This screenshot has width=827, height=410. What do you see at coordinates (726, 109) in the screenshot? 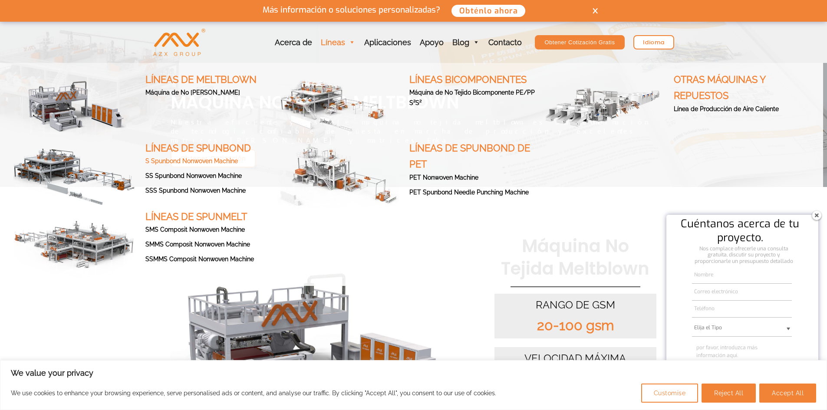
I see `a: Línea de Producción de Aire Caliente` at bounding box center [726, 109].